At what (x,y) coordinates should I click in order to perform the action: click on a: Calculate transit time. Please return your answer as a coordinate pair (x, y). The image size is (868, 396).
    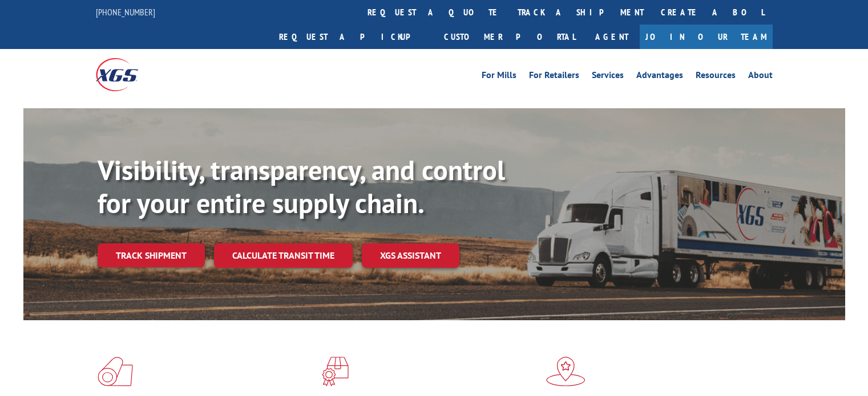
    Looking at the image, I should click on (283, 255).